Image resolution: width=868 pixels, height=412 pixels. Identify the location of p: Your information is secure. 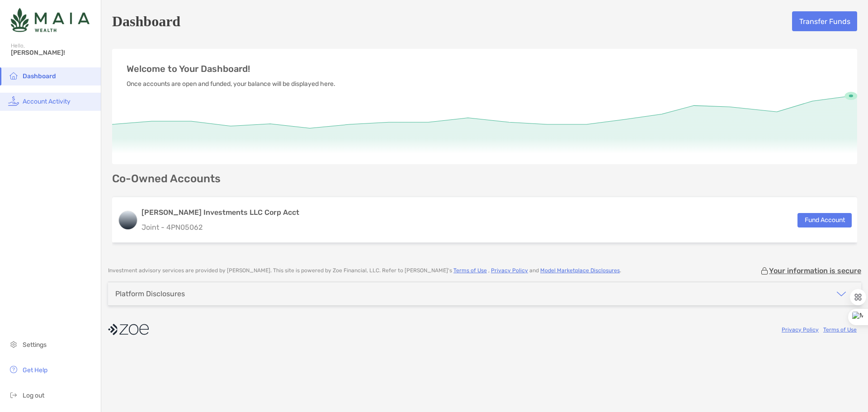
(815, 271).